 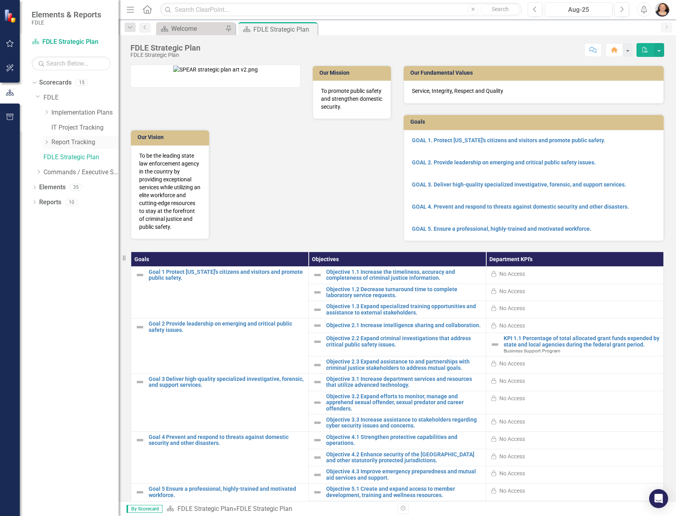 I want to click on a: Objective 2.2 Expand criminal investigations that address critical public safety issues., so click(x=404, y=342).